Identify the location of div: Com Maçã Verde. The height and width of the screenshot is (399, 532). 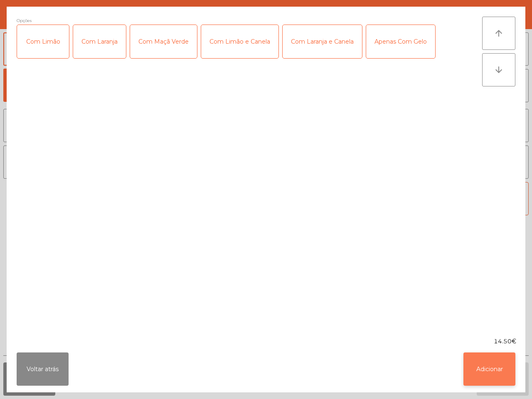
(163, 42).